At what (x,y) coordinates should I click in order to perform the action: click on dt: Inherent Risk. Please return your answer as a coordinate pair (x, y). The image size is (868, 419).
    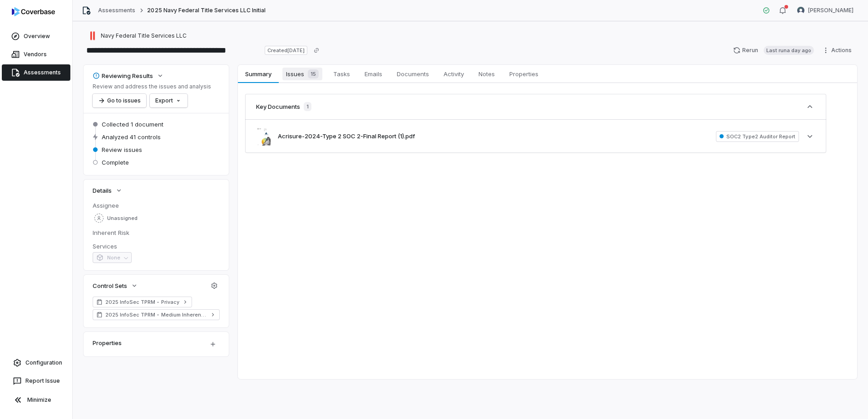
    Looking at the image, I should click on (156, 233).